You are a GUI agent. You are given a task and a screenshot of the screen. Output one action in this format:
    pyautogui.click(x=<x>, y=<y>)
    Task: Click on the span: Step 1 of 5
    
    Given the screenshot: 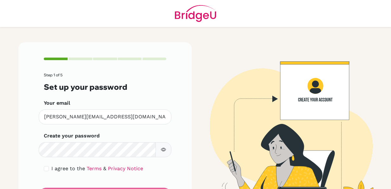 What is the action you would take?
    pyautogui.click(x=53, y=75)
    